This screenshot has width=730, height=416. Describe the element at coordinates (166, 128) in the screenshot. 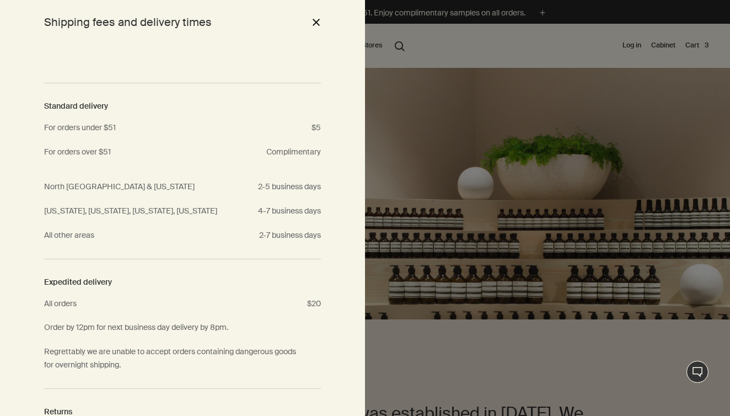

I see `p: For orders under $51` at that location.